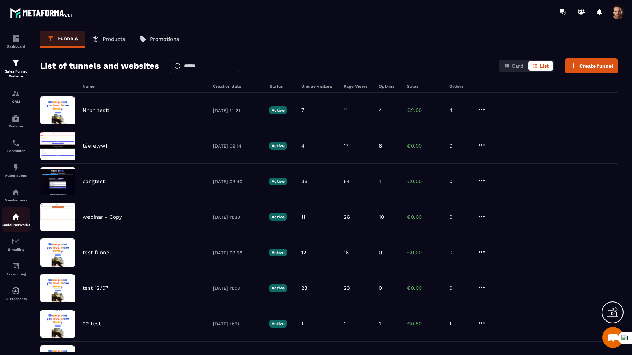  Describe the element at coordinates (16, 74) in the screenshot. I see `p: Sales Funnel Website` at that location.